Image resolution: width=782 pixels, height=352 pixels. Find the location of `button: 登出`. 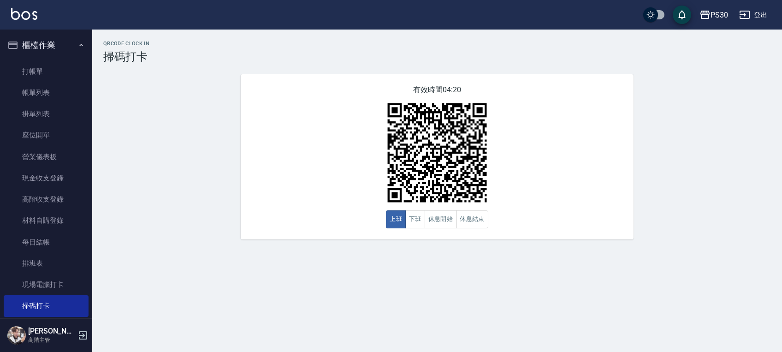

button: 登出 is located at coordinates (753, 15).